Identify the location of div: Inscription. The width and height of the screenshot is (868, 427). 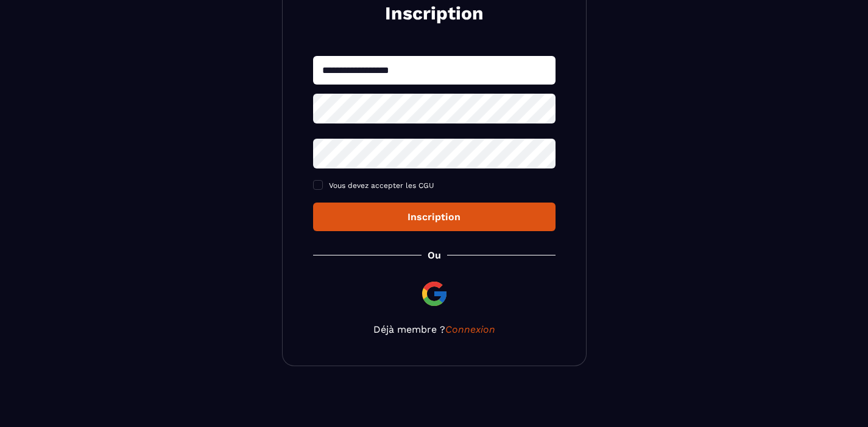
(434, 216).